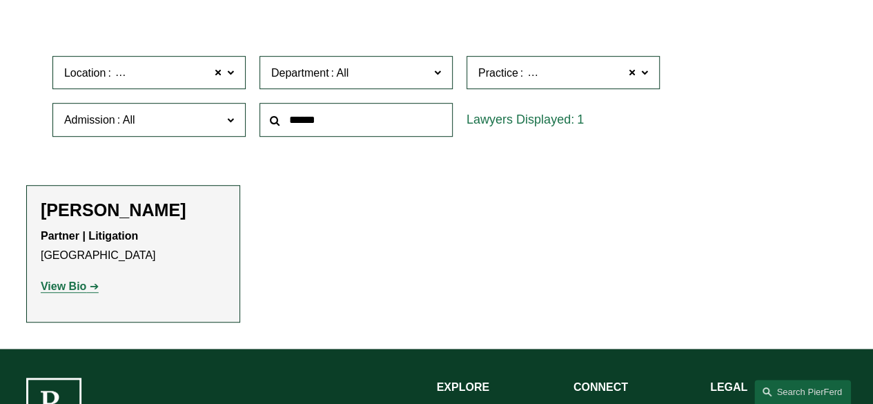  I want to click on strong: LEGAL, so click(729, 387).